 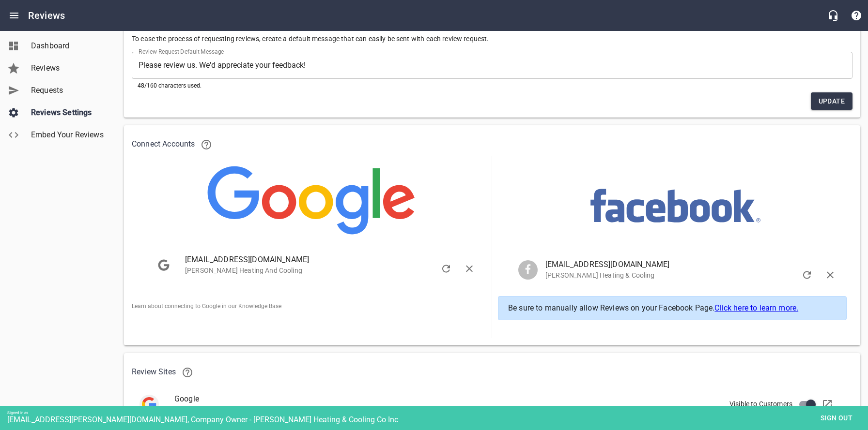 What do you see at coordinates (756, 308) in the screenshot?
I see `a: Click here to learn more.` at bounding box center [756, 308].